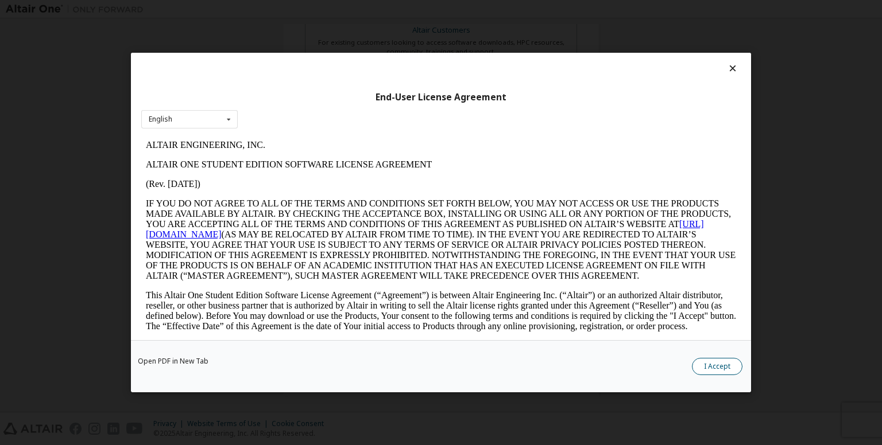 This screenshot has width=882, height=445. Describe the element at coordinates (441, 98) in the screenshot. I see `div: End-User License Agreement` at that location.